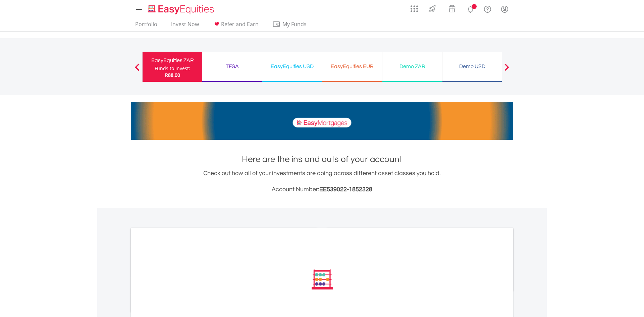 This screenshot has height=317, width=644. I want to click on div: EasyEquities EUR, so click(352, 66).